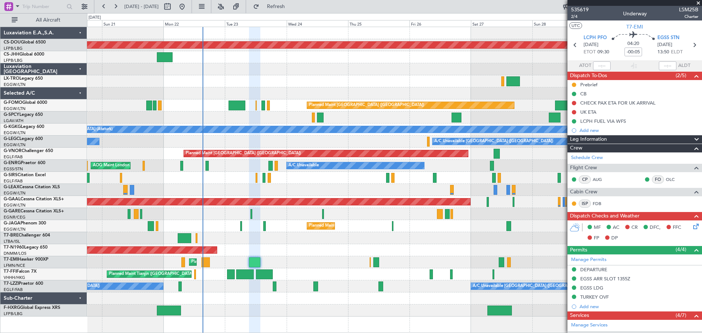 The height and width of the screenshot is (333, 702). What do you see at coordinates (12, 223) in the screenshot?
I see `span: G-JAGA` at bounding box center [12, 223].